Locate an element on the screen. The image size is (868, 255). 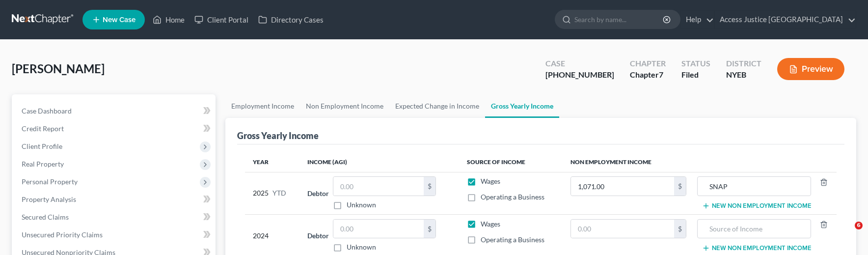
a: Gross Yearly Income is located at coordinates (522, 106).